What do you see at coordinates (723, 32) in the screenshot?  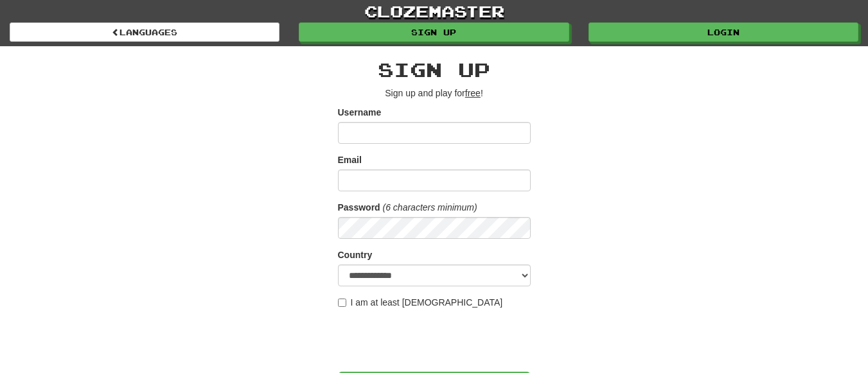 I see `a: Login` at bounding box center [723, 32].